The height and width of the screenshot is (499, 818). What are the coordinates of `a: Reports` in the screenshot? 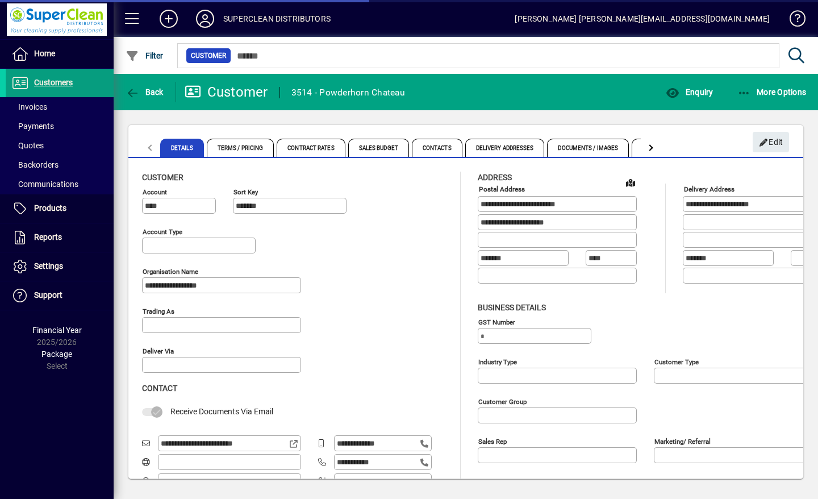 It's located at (60, 238).